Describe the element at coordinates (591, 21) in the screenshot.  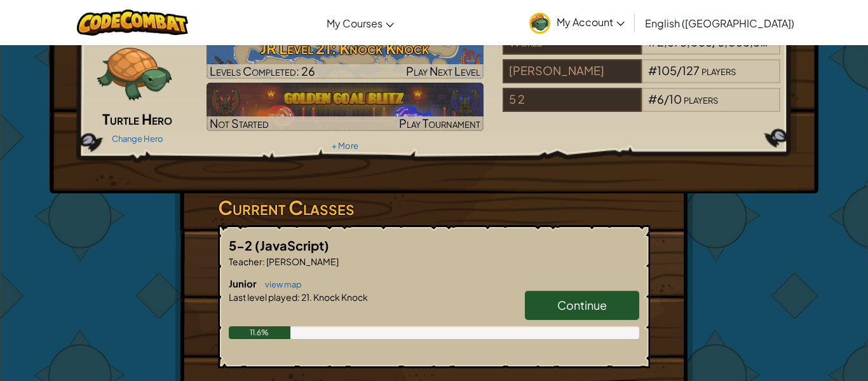
I see `span: My Account` at that location.